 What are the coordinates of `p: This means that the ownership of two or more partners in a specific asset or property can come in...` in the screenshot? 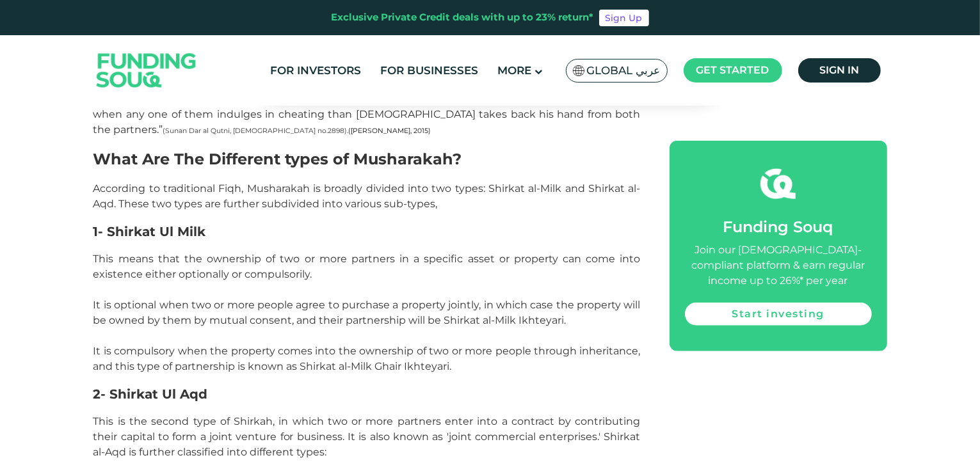 It's located at (366, 313).